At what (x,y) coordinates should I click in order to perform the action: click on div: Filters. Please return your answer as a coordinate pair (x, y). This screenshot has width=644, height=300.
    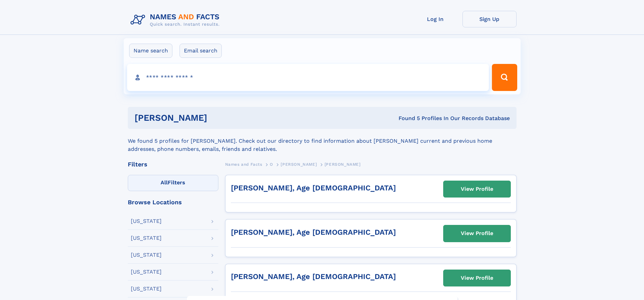
    Looking at the image, I should click on (173, 165).